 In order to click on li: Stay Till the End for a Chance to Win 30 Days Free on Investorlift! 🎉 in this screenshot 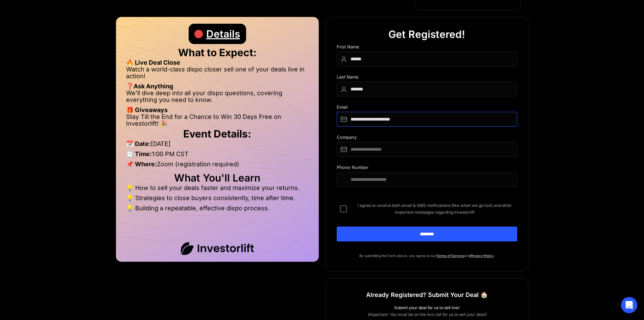, I will do `click(218, 120)`.